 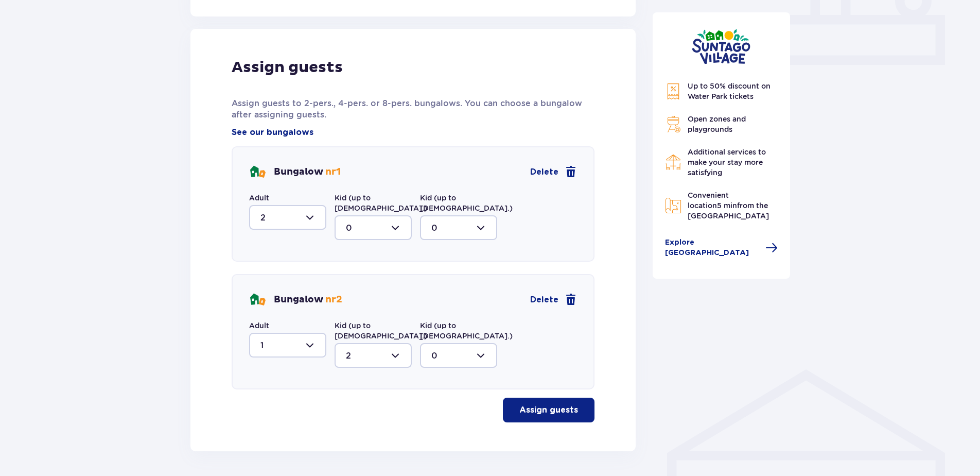 What do you see at coordinates (272, 133) in the screenshot?
I see `span: See our bungalows` at bounding box center [272, 133].